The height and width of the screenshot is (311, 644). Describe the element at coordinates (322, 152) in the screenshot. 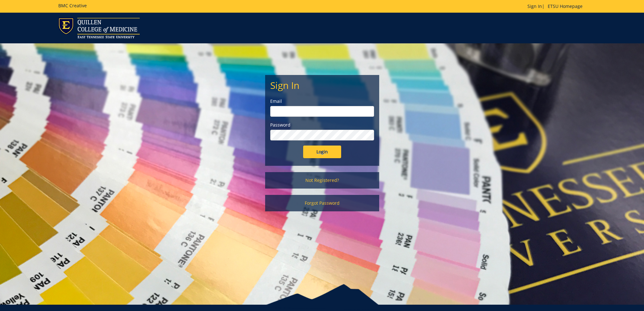

I see `input: Login` at that location.